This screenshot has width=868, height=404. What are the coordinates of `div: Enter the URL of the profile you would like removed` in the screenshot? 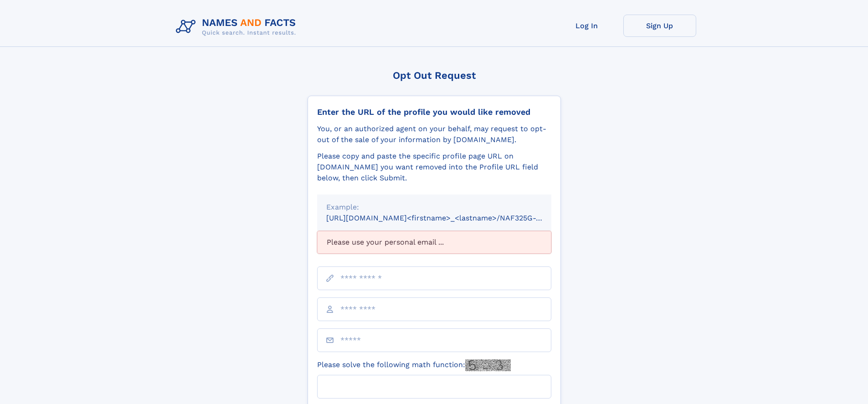 It's located at (434, 112).